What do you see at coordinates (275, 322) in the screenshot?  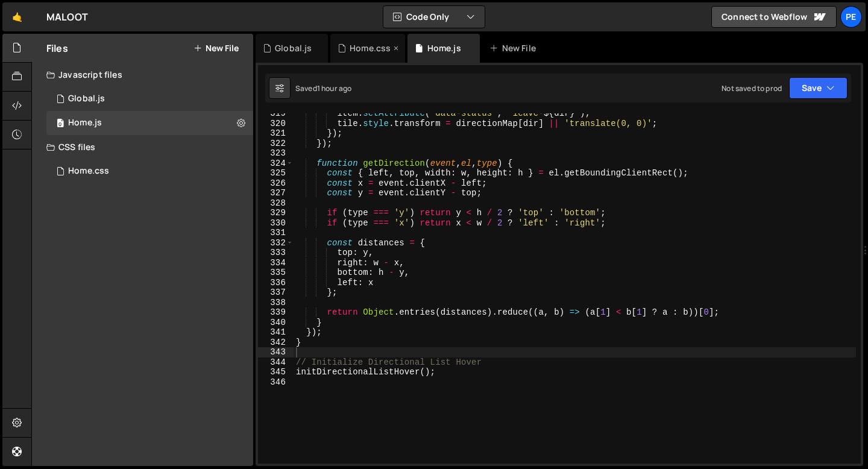 I see `div: 340` at bounding box center [275, 322].